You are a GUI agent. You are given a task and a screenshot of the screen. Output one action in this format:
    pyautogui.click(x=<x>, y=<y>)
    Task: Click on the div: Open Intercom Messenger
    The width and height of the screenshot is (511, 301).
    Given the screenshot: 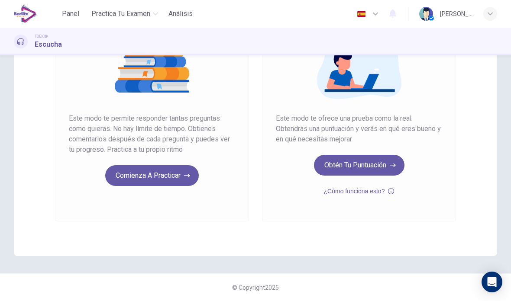 What is the action you would take?
    pyautogui.click(x=492, y=282)
    